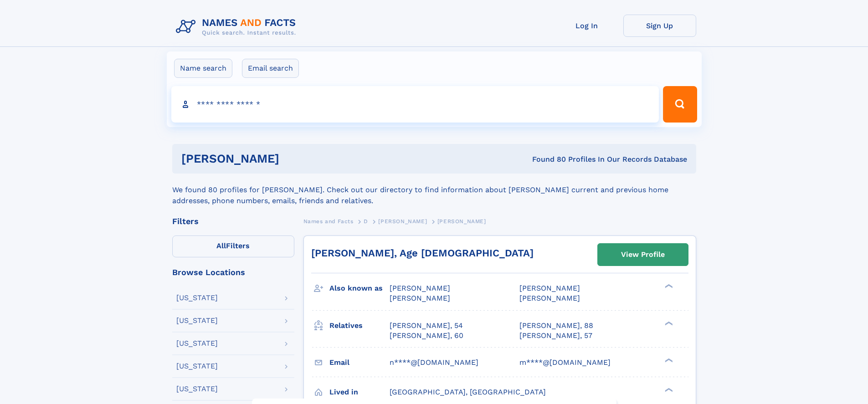 The width and height of the screenshot is (868, 404). What do you see at coordinates (679, 104) in the screenshot?
I see `button: Search Button` at bounding box center [679, 104].